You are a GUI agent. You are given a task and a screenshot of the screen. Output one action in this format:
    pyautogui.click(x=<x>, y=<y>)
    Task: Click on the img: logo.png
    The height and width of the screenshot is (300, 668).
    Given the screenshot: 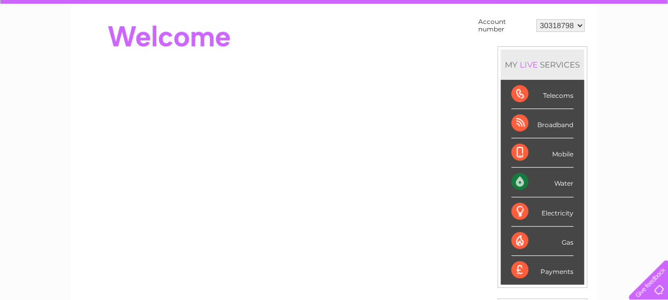 What is the action you would take?
    pyautogui.click(x=51, y=44)
    